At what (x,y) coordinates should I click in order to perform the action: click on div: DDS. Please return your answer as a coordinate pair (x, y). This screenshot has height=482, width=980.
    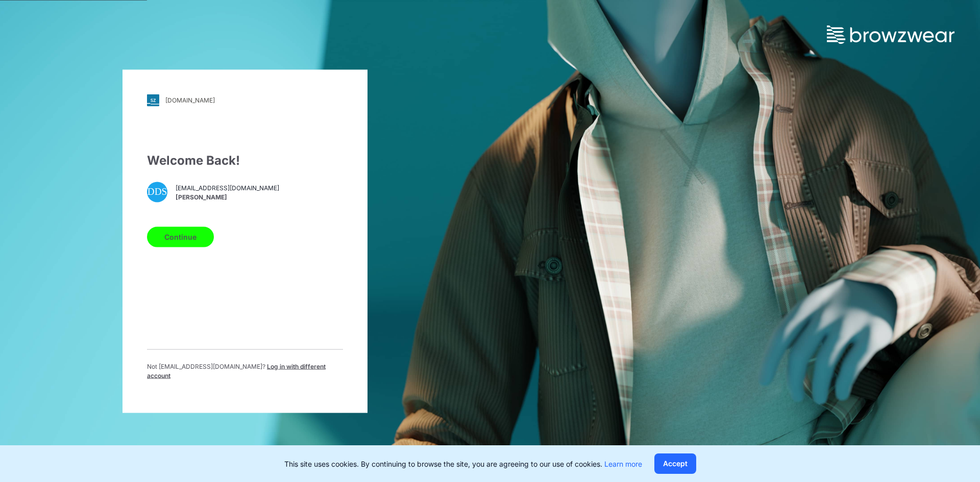
    Looking at the image, I should click on (158, 191).